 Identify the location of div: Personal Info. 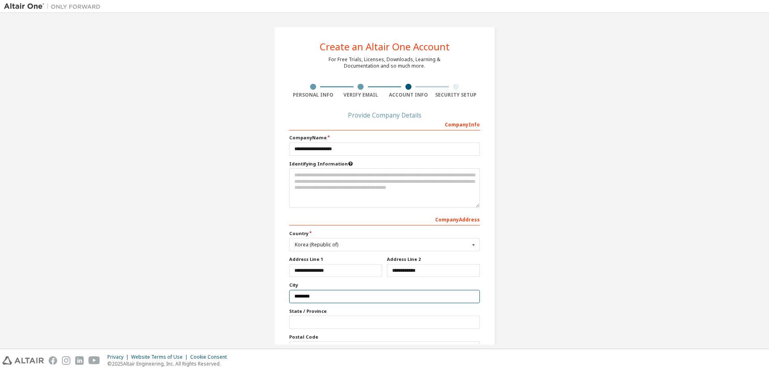
(313, 95).